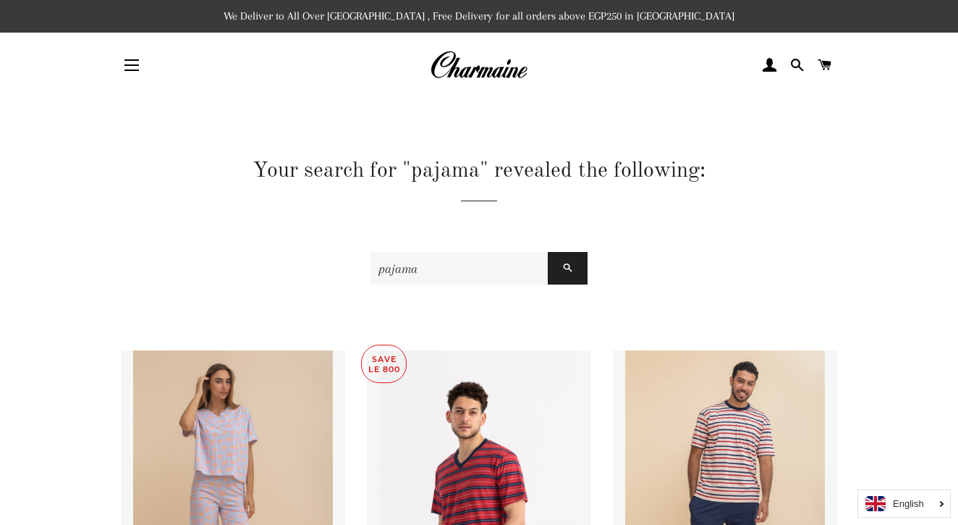 Image resolution: width=958 pixels, height=525 pixels. I want to click on h1: Your search for "pajama" revealed the following:, so click(479, 171).